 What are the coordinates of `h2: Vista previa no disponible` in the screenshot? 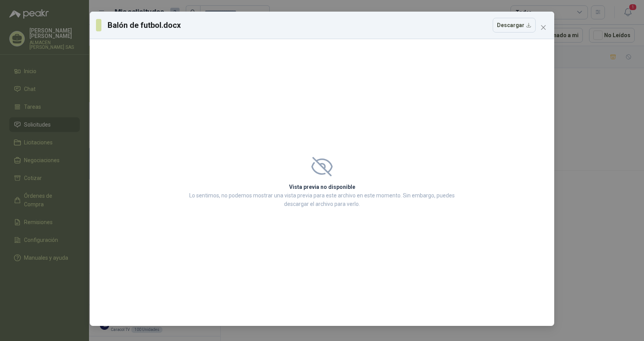 It's located at (322, 187).